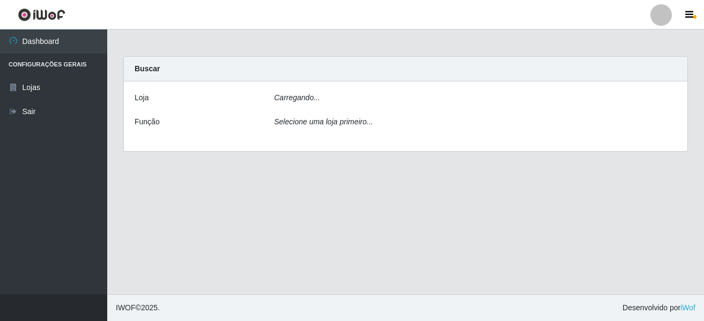  What do you see at coordinates (297, 98) in the screenshot?
I see `i: Carregando...` at bounding box center [297, 98].